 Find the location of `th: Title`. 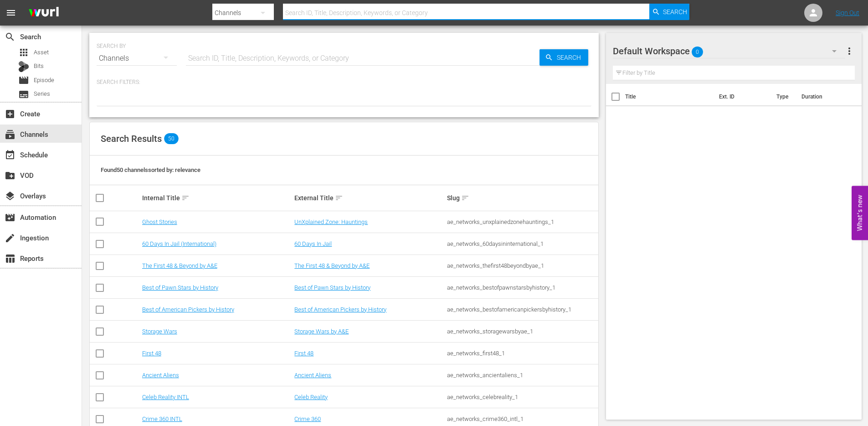

th: Title is located at coordinates (670, 96).